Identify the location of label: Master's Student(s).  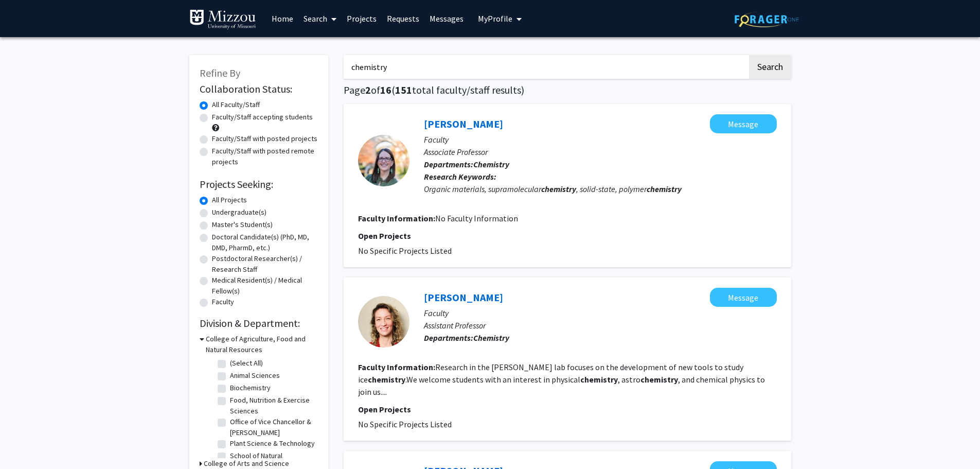
(242, 224).